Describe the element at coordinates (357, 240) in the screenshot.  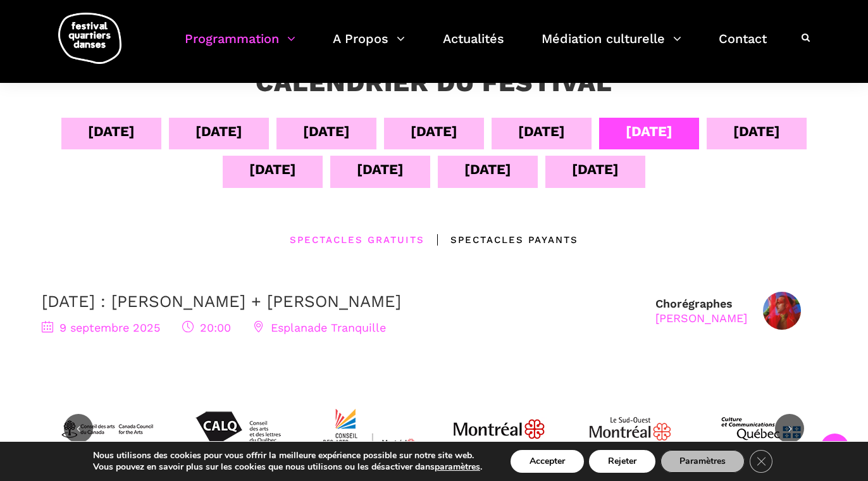
I see `div: Spectacles gratuits` at that location.